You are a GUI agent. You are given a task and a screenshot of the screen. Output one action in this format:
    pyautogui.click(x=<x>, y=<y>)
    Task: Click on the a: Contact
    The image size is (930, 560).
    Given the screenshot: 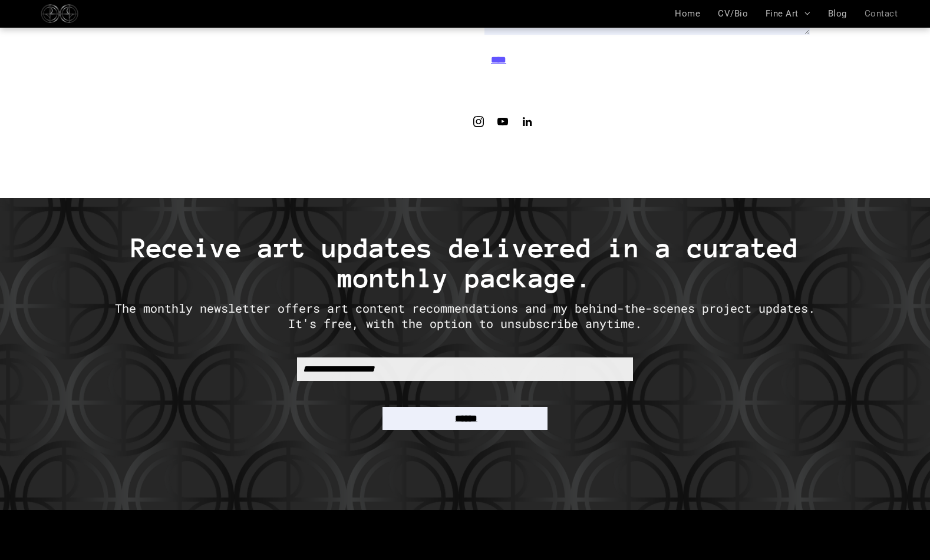 What is the action you would take?
    pyautogui.click(x=881, y=13)
    